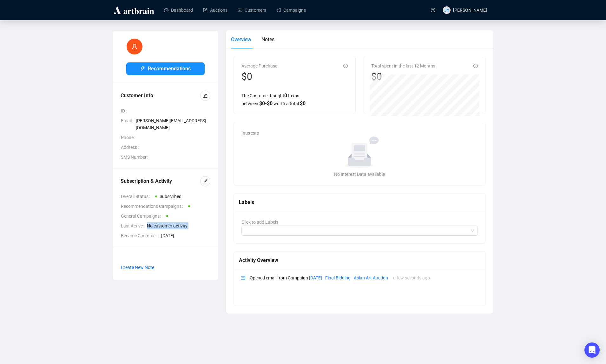  I want to click on span: Last Active, so click(134, 226).